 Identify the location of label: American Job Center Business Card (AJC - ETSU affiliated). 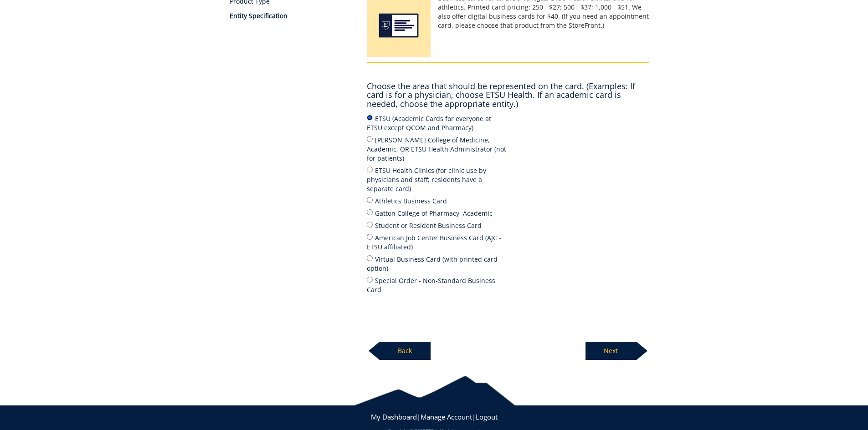
(438, 242).